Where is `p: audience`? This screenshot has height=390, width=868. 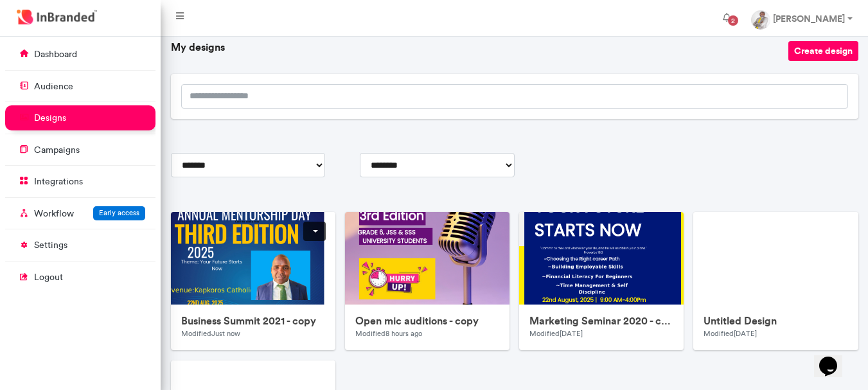
p: audience is located at coordinates (53, 87).